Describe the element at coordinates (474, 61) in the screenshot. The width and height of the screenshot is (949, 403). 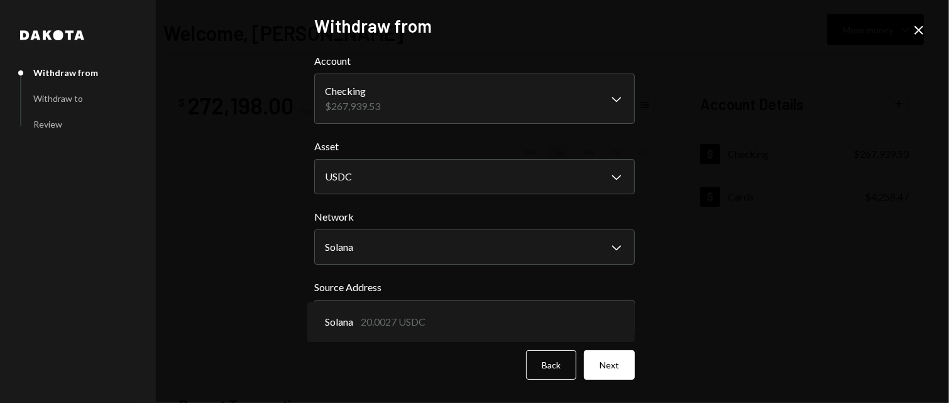
I see `label: Account` at that location.